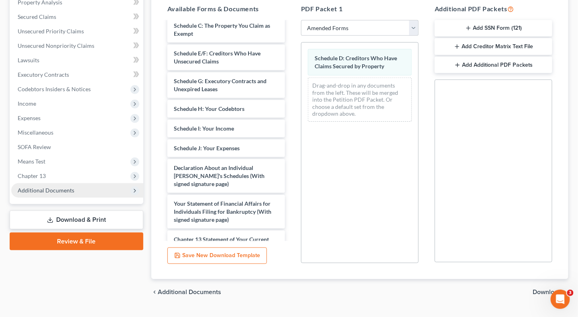 The width and height of the screenshot is (578, 317). What do you see at coordinates (547, 292) in the screenshot?
I see `span: Download` at bounding box center [547, 292].